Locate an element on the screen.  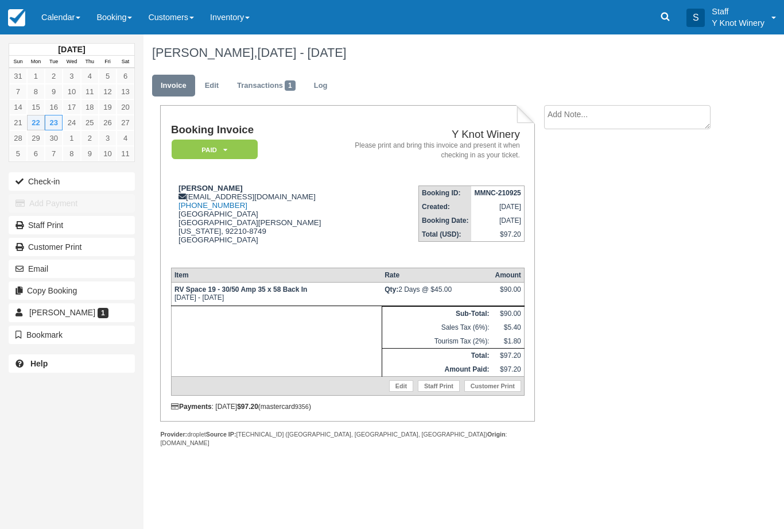
th: Total: is located at coordinates (437, 355).